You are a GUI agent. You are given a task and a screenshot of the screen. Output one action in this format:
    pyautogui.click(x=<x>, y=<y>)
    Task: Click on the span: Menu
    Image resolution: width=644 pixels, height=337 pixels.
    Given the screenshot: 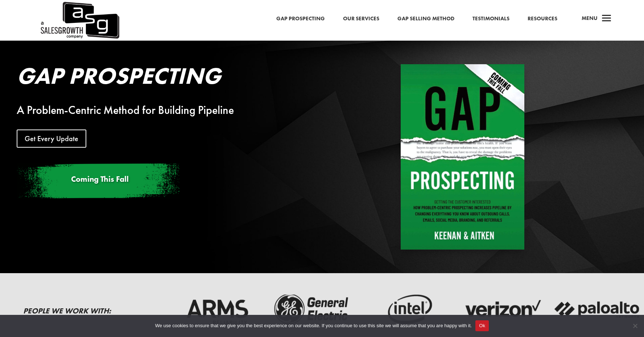 What is the action you would take?
    pyautogui.click(x=589, y=18)
    